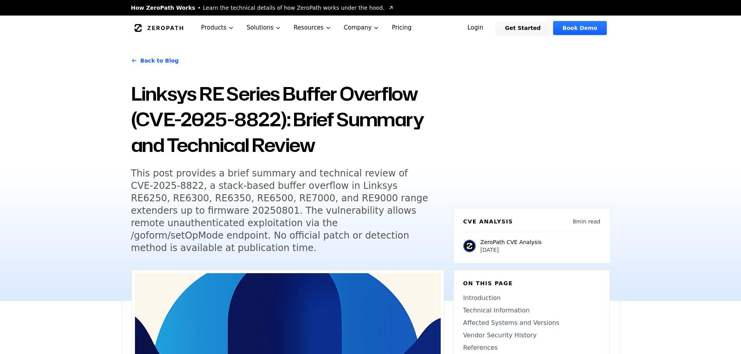 The width and height of the screenshot is (741, 354). What do you see at coordinates (371, 28) in the screenshot?
I see `nav: Global` at bounding box center [371, 28].